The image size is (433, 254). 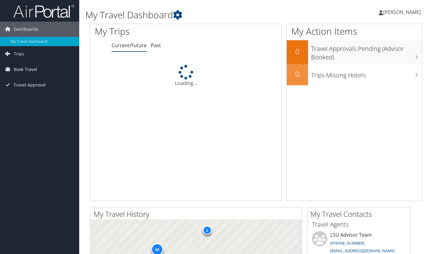 I want to click on h1: My Action Items, so click(x=354, y=31).